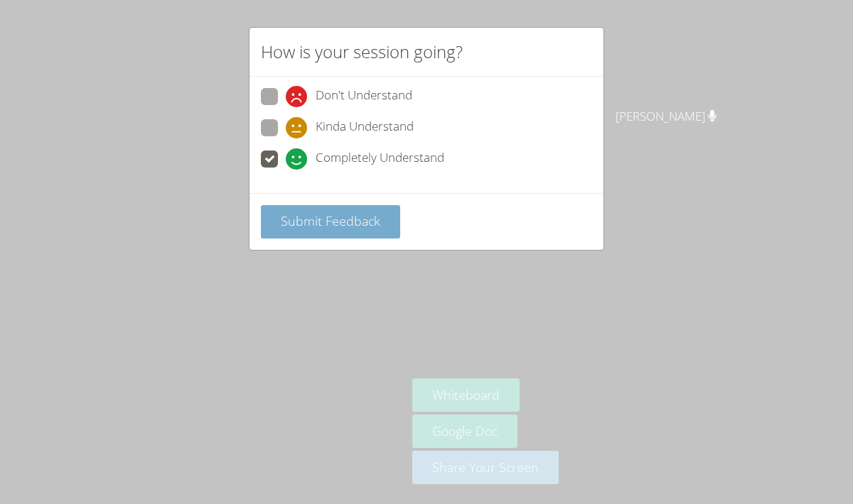  Describe the element at coordinates (330, 221) in the screenshot. I see `button: Submit Feedback` at that location.